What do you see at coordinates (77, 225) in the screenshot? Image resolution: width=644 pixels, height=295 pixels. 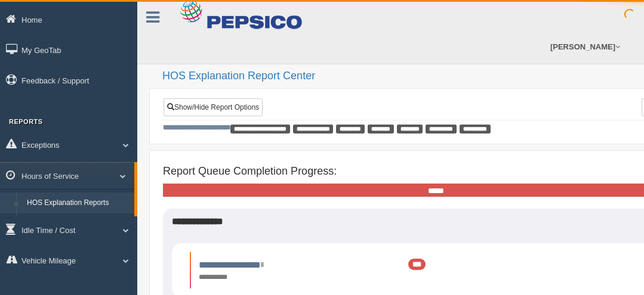 I see `a: HOS Violation Audit Reports` at bounding box center [77, 225].